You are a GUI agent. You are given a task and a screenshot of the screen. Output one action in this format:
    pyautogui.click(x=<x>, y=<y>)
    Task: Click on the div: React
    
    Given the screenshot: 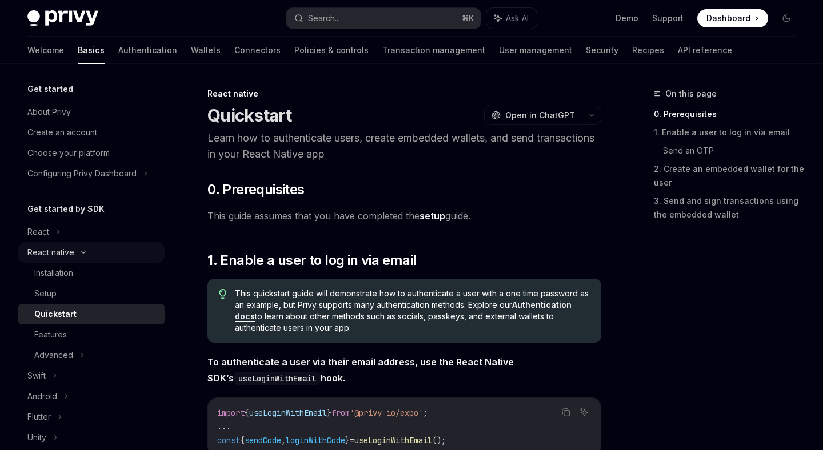 What is the action you would take?
    pyautogui.click(x=38, y=232)
    